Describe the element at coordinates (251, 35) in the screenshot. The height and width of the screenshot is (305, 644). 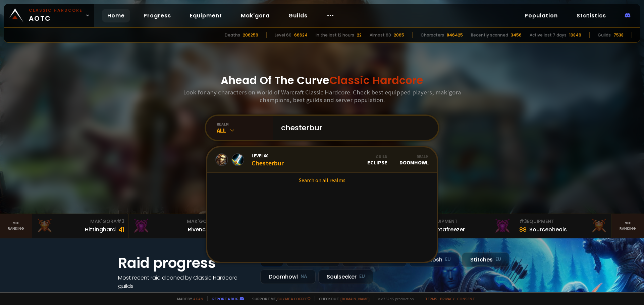
I see `div: 206259` at that location.